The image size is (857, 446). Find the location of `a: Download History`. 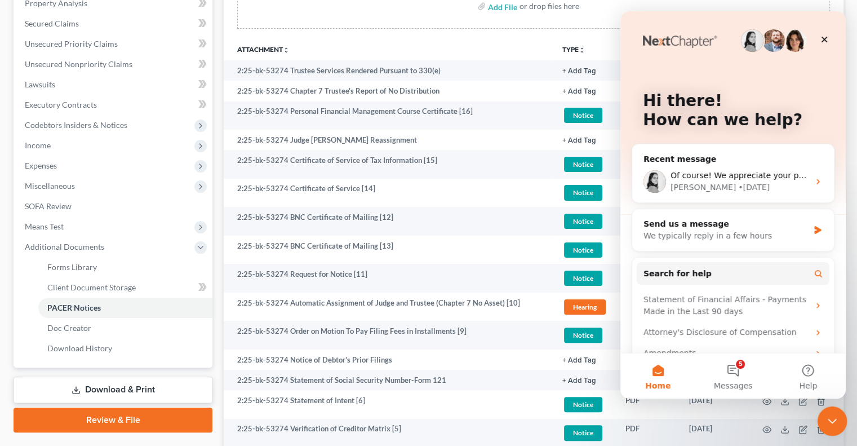

a: Download History is located at coordinates (125, 348).